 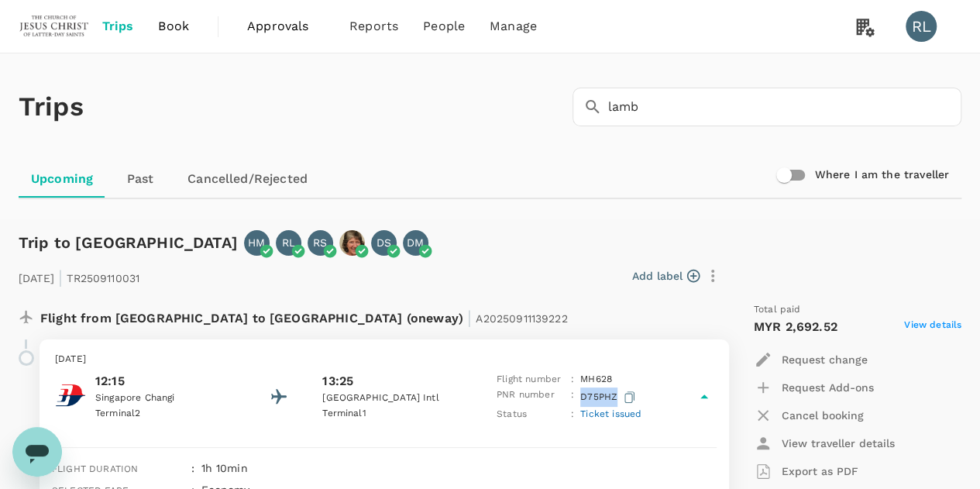 What do you see at coordinates (839, 444) in the screenshot?
I see `p: View traveller details` at bounding box center [839, 444].